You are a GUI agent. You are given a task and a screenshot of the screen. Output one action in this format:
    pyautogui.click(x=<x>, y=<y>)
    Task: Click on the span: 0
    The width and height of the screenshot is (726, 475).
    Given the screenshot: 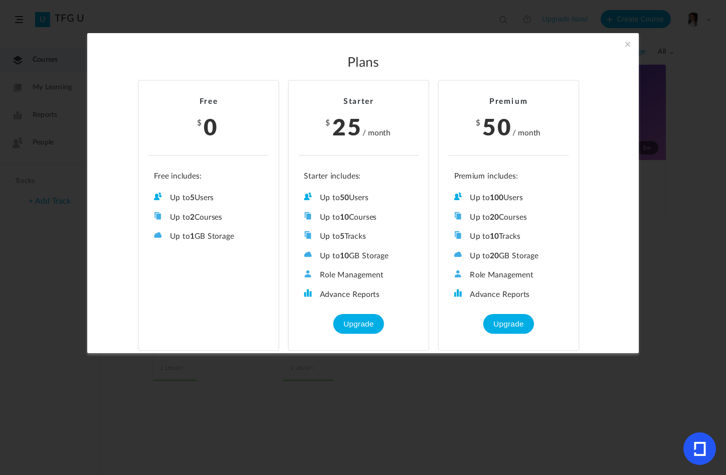 What is the action you would take?
    pyautogui.click(x=211, y=126)
    